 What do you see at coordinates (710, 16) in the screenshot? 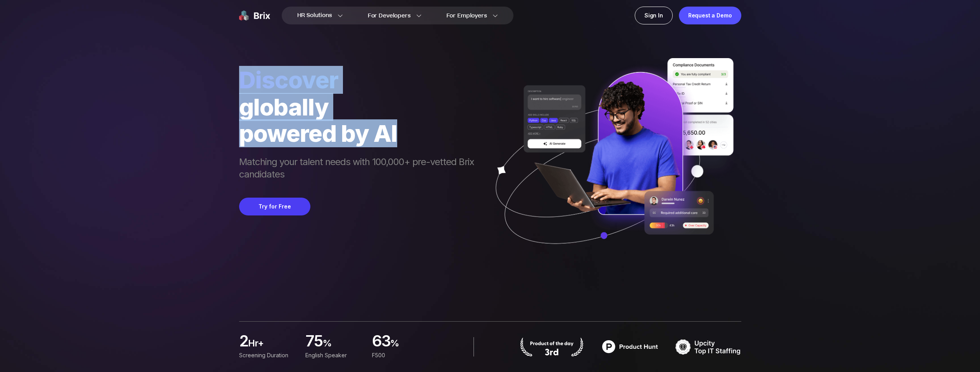
I see `a: Request a Demo` at bounding box center [710, 16].